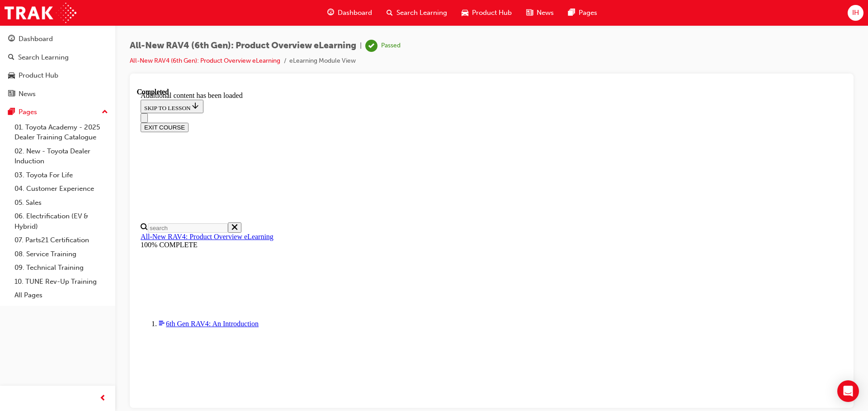 The height and width of the screenshot is (411, 868). What do you see at coordinates (848, 391) in the screenshot?
I see `div: Open Intercom Messenger` at bounding box center [848, 391].